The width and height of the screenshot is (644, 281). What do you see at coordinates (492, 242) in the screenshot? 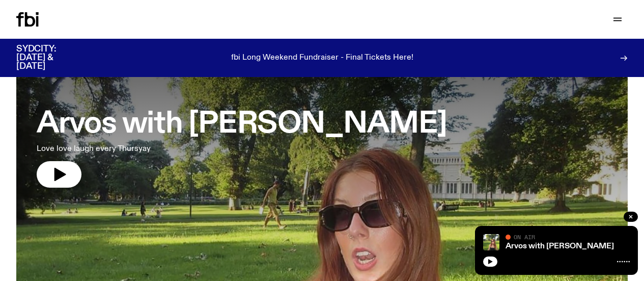
I see `a: Lizzie Bowles is sitting in a bright green field of grass, with dark sunglasses and a black top. ...` at bounding box center [492, 242].